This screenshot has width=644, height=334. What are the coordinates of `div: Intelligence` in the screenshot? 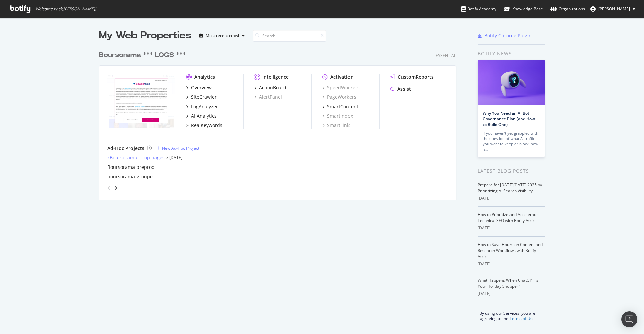 It's located at (276, 77).